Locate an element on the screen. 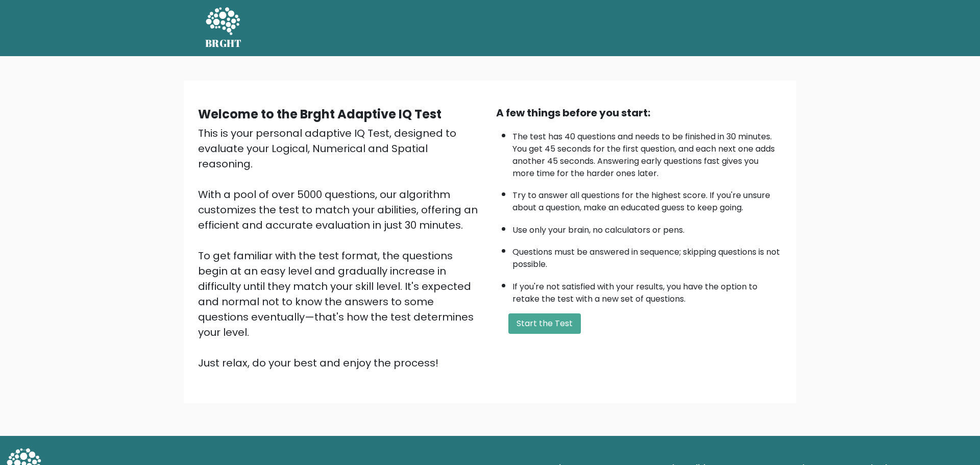 Image resolution: width=980 pixels, height=465 pixels. div: This is your personal adaptive IQ Test, designed to evaluate your Logical, Numerical and Spatial ... is located at coordinates (341, 248).